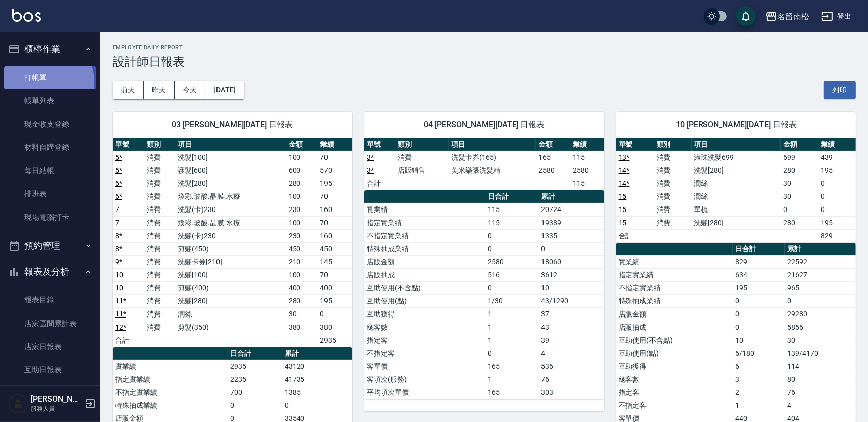  I want to click on td: 965, so click(820, 288).